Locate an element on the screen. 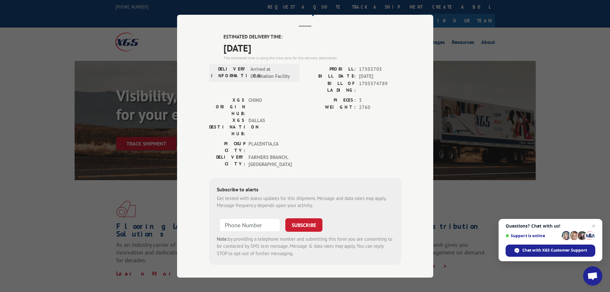 This screenshot has height=292, width=610. label: DELIVERY CITY: is located at coordinates (227, 161).